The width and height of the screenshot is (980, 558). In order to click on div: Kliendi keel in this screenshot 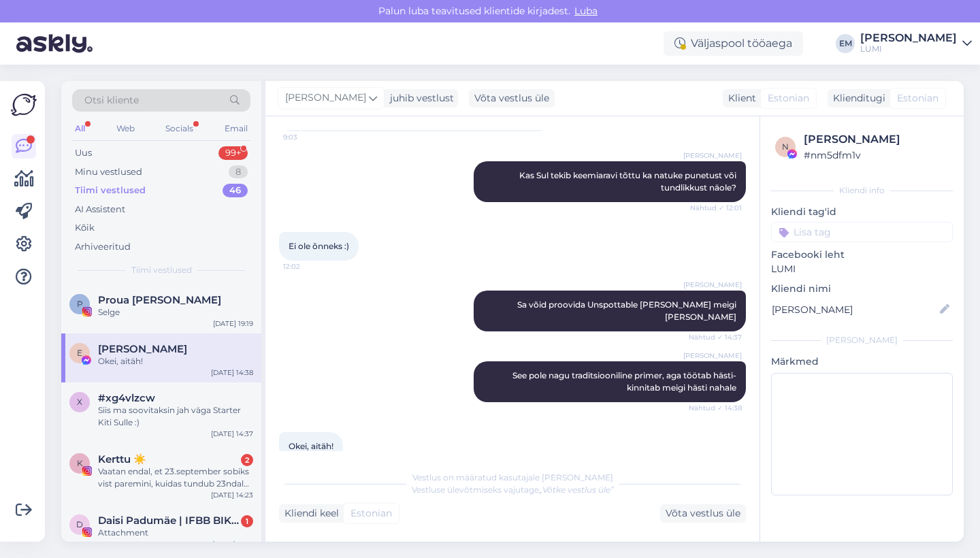, I will do `click(309, 513)`.